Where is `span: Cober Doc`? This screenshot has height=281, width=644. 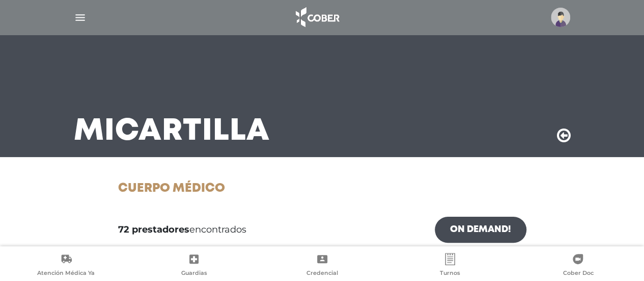 span: Cober Doc is located at coordinates (578, 274).